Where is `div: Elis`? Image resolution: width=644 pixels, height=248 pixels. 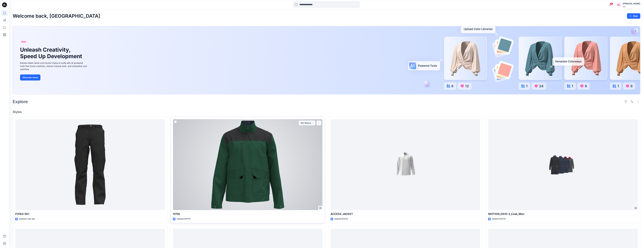 div: Elis is located at coordinates (632, 6).